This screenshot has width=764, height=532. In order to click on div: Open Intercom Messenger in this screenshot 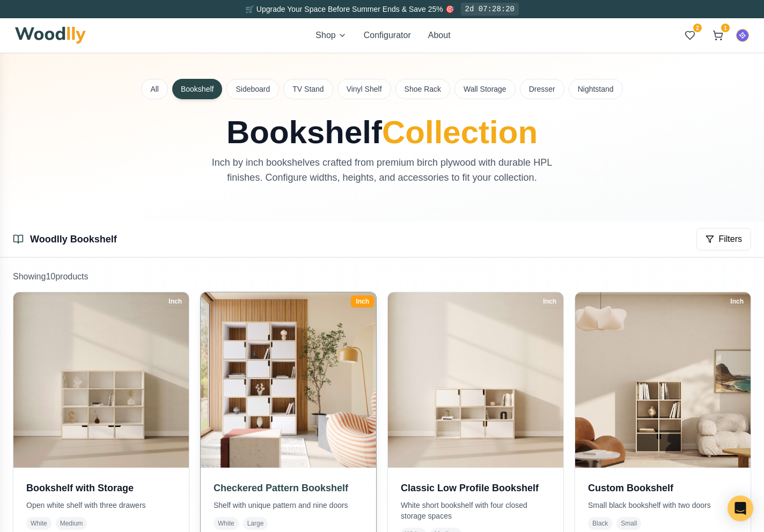, I will do `click(740, 508)`.